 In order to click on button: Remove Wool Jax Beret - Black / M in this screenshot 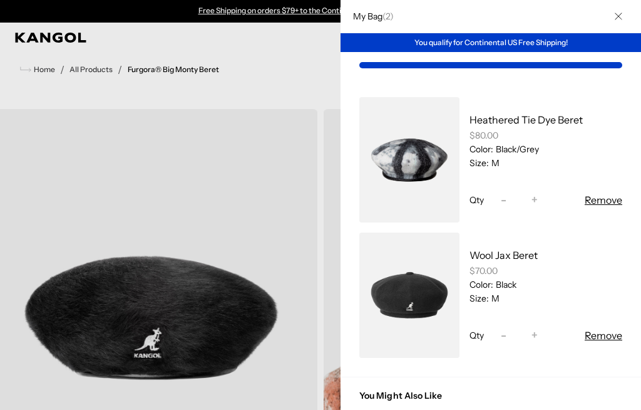, I will do `click(604, 335)`.